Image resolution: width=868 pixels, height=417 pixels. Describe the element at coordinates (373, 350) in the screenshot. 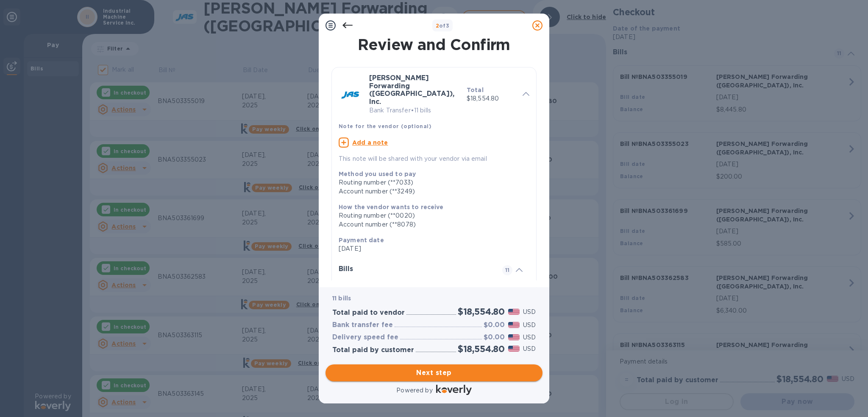

I see `h3: Total paid by customer` at that location.